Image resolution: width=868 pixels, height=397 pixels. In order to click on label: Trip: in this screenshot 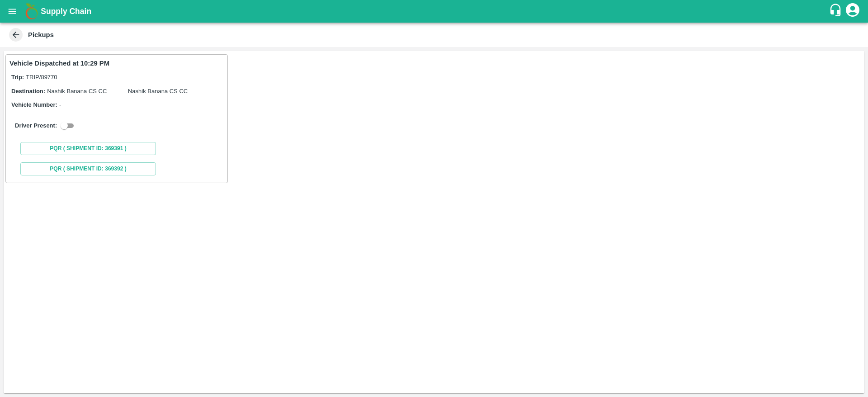, I will do `click(17, 77)`.